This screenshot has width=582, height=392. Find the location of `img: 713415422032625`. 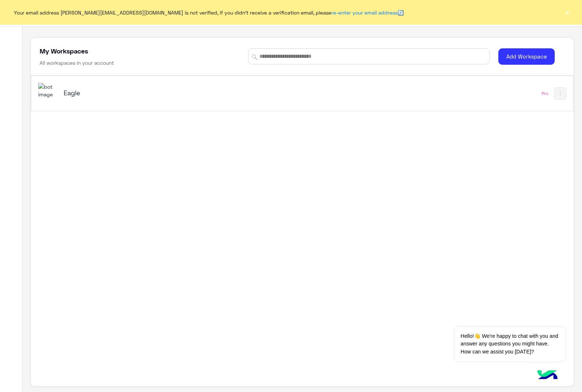

img: 713415422032625 is located at coordinates (48, 91).